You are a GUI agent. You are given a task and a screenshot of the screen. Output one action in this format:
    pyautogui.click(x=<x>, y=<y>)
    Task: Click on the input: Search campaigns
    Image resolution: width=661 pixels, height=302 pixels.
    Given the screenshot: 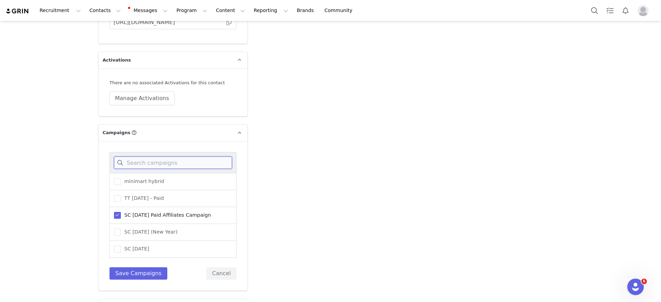 What is the action you would take?
    pyautogui.click(x=173, y=163)
    